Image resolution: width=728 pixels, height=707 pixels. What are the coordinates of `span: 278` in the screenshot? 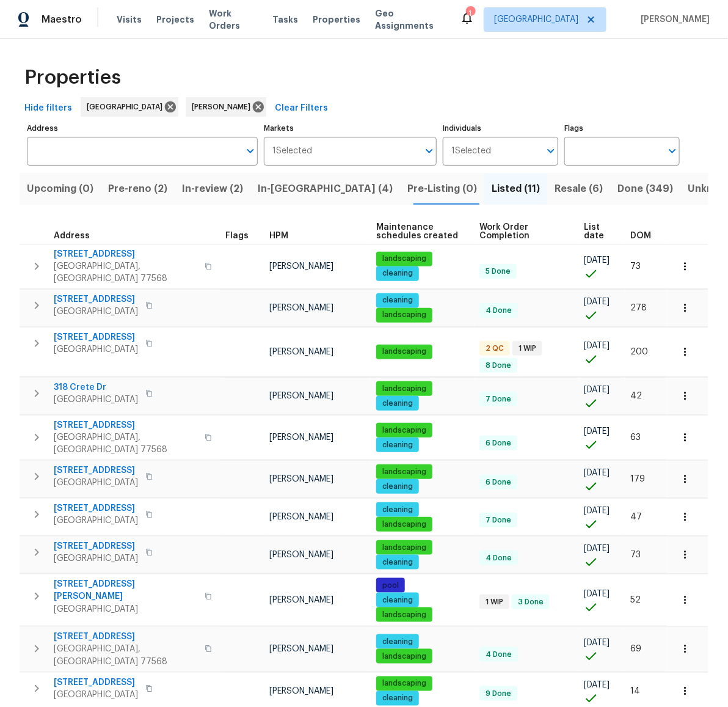 It's located at (638, 308).